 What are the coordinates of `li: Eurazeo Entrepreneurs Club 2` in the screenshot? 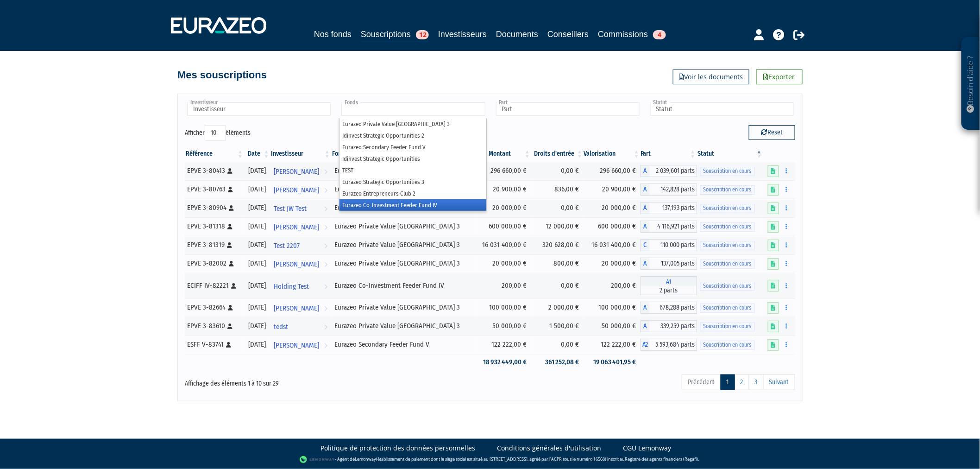 It's located at (413, 193).